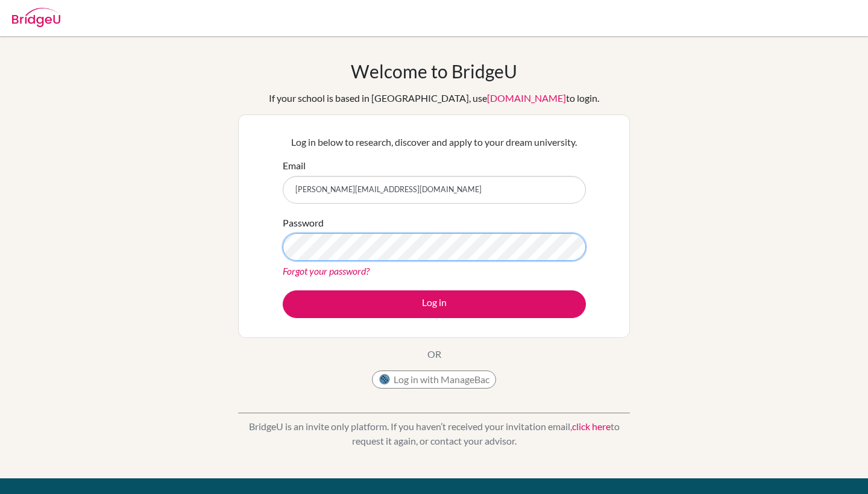  Describe the element at coordinates (434, 434) in the screenshot. I see `p: BridgeU is an invite only platform. If you haven’t received your invitation email, to request it ...` at that location.